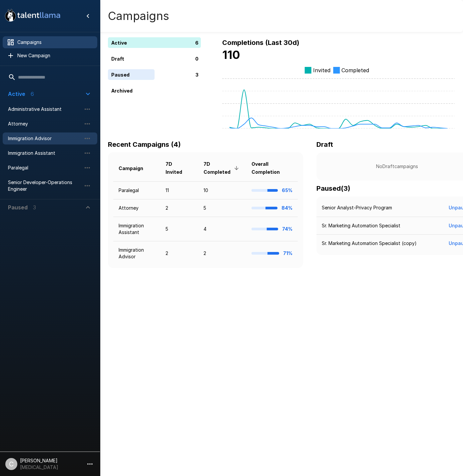  What do you see at coordinates (144, 144) in the screenshot?
I see `b: Recent Campaigns (4)` at bounding box center [144, 144].